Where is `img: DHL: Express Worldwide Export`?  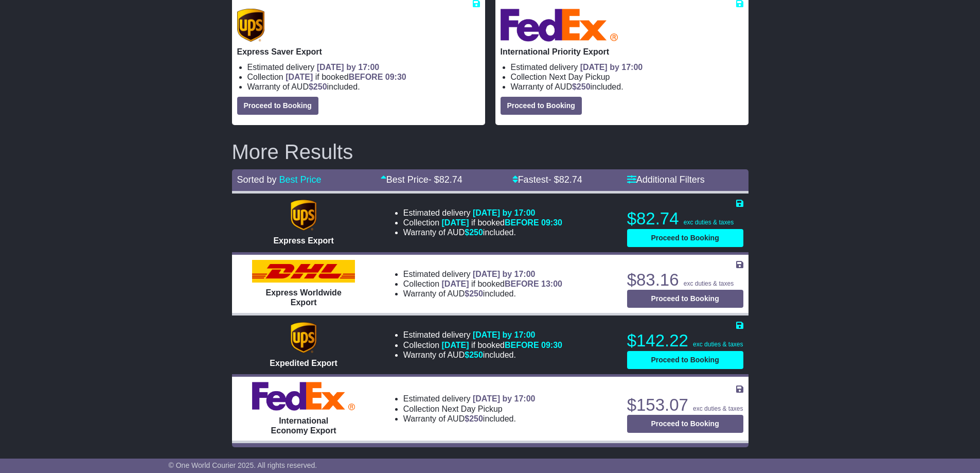 img: DHL: Express Worldwide Export is located at coordinates (303, 271).